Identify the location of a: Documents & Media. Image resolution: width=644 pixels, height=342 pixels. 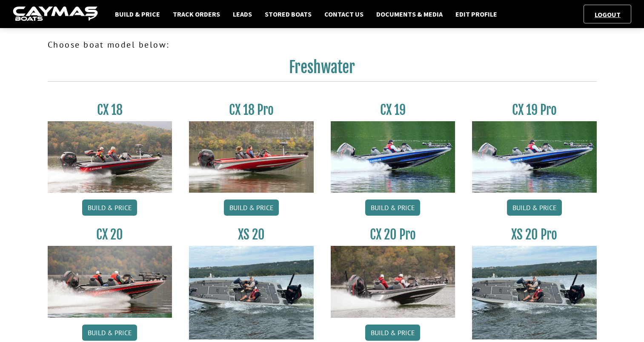
(409, 14).